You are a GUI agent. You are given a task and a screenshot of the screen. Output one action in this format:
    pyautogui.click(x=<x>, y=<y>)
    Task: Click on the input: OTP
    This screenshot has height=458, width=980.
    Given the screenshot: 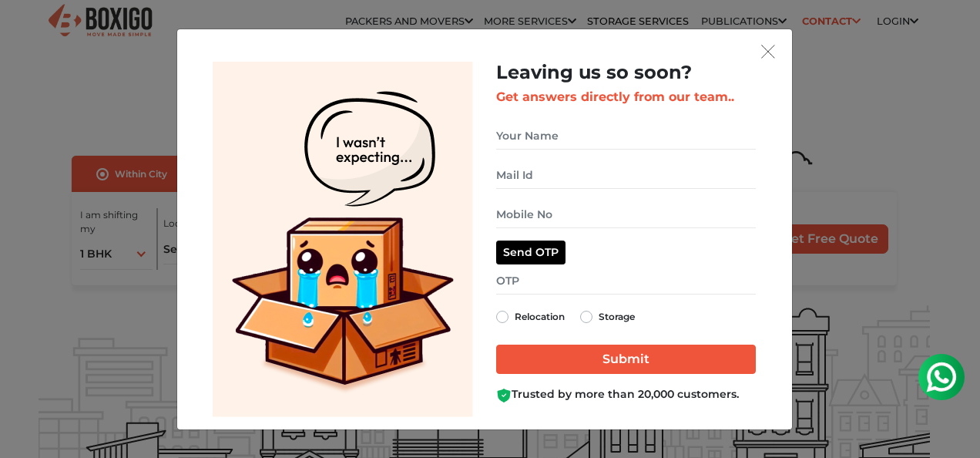 What is the action you would take?
    pyautogui.click(x=625, y=280)
    